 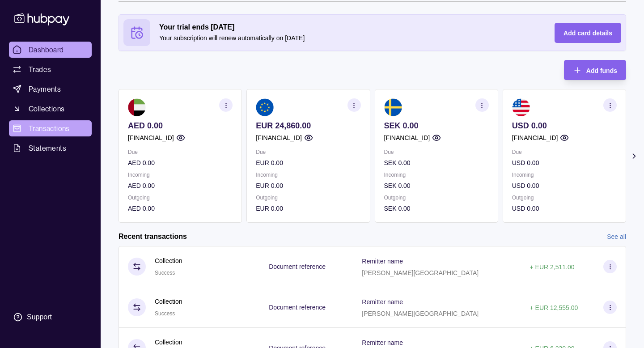 What do you see at coordinates (39, 69) in the screenshot?
I see `span: Trades` at bounding box center [39, 69].